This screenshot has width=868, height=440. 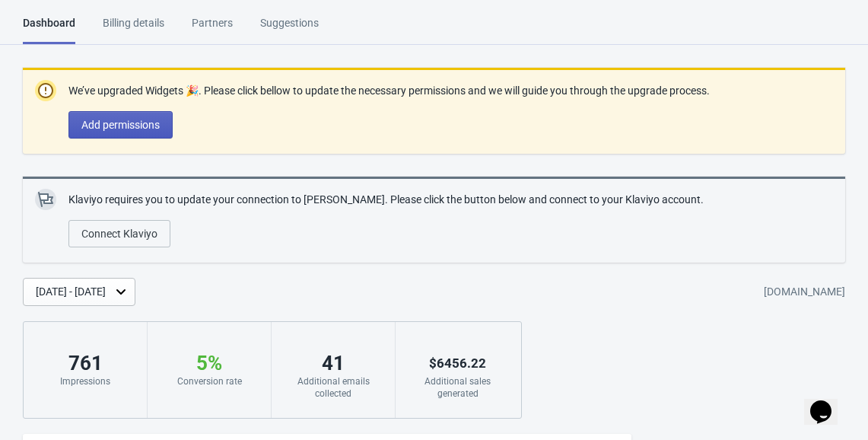 What do you see at coordinates (85, 381) in the screenshot?
I see `div: Impressions` at bounding box center [85, 381].